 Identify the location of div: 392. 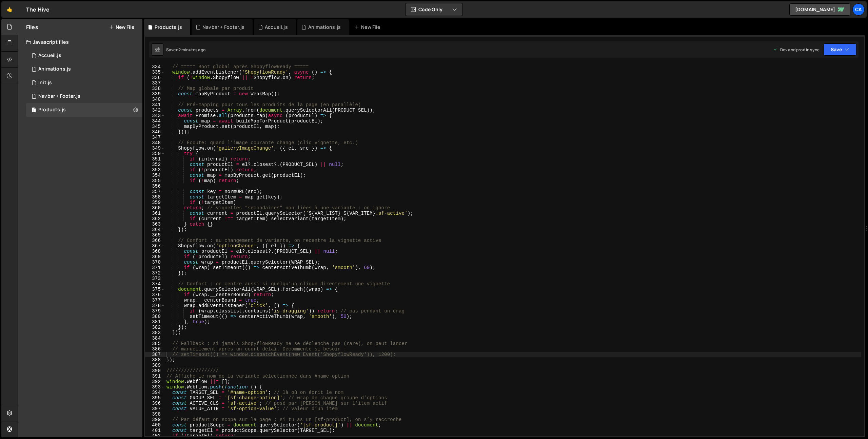
(155, 382).